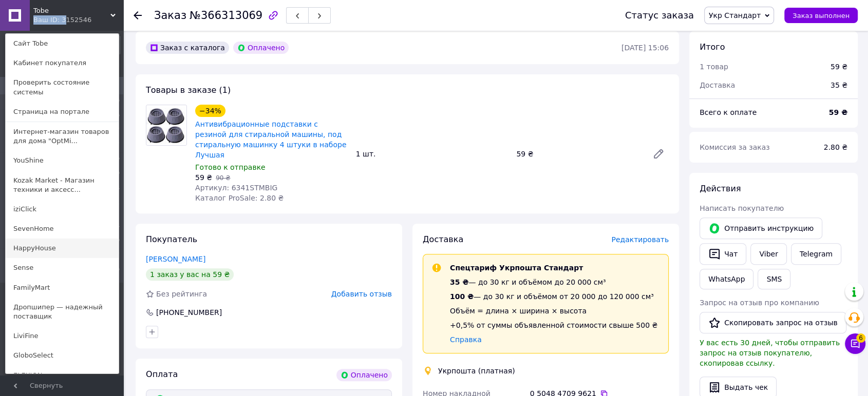  What do you see at coordinates (723, 254) in the screenshot?
I see `button: Чат` at bounding box center [723, 254].